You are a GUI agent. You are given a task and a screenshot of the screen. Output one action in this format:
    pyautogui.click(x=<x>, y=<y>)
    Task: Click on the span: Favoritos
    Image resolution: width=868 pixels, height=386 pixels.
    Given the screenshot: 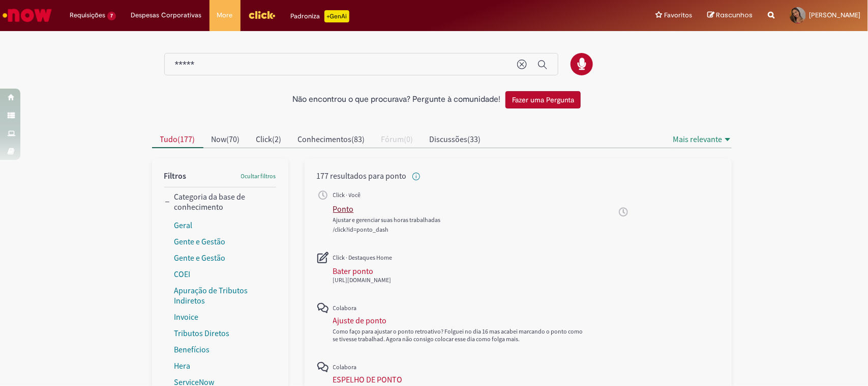 What is the action you would take?
    pyautogui.click(x=678, y=16)
    